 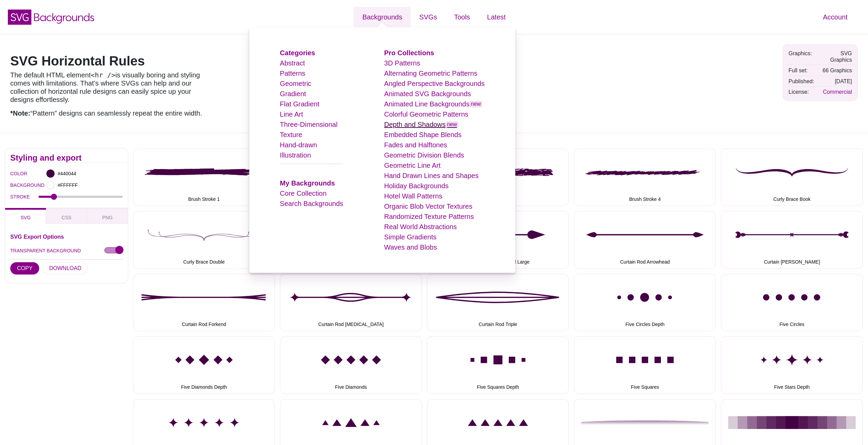 I want to click on a: Fades and Halftones, so click(x=415, y=145).